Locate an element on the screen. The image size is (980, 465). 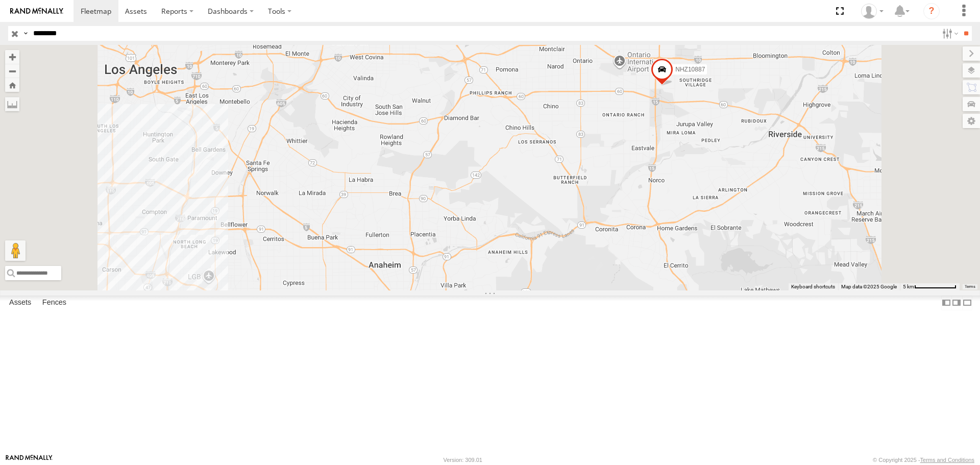
label: Measure is located at coordinates (12, 104).